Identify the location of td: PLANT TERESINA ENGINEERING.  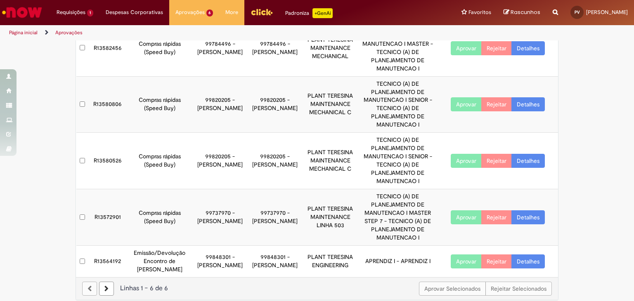
(330, 262).